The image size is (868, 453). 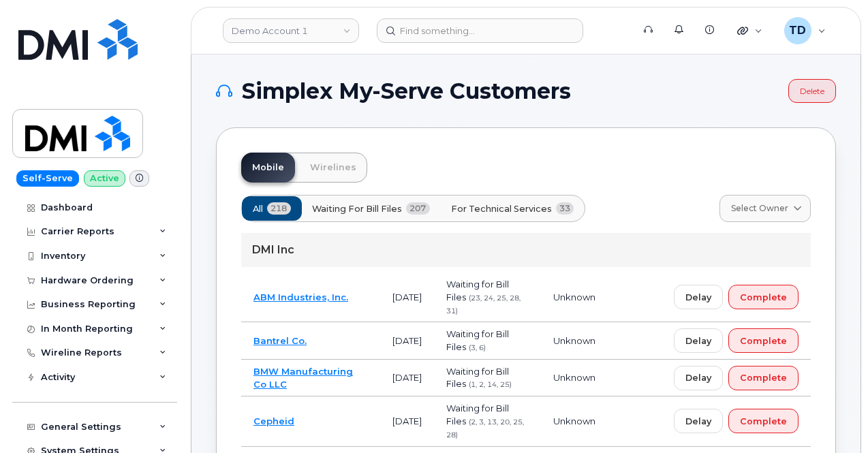 What do you see at coordinates (760, 208) in the screenshot?
I see `span: Select Owner` at bounding box center [760, 208].